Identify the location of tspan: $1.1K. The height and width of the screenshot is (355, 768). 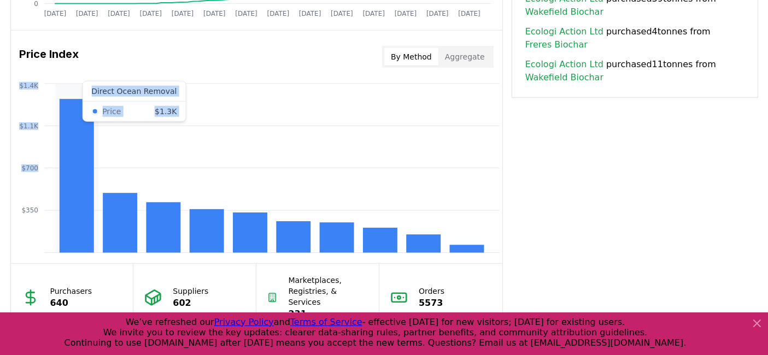
(29, 126).